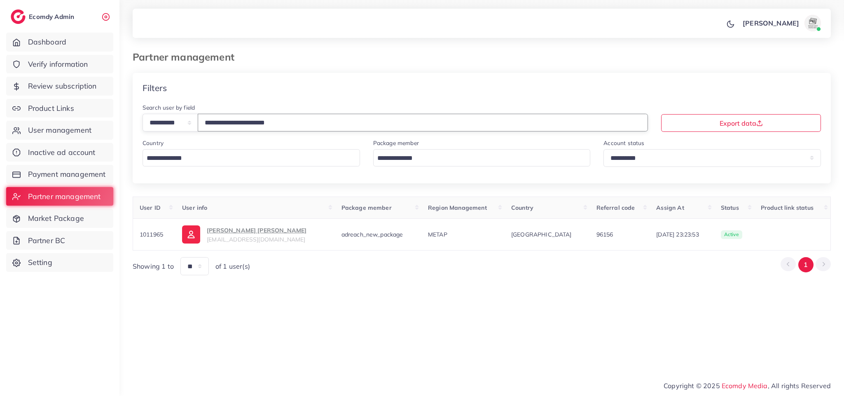 Image resolution: width=844 pixels, height=396 pixels. I want to click on span: Assign At, so click(670, 208).